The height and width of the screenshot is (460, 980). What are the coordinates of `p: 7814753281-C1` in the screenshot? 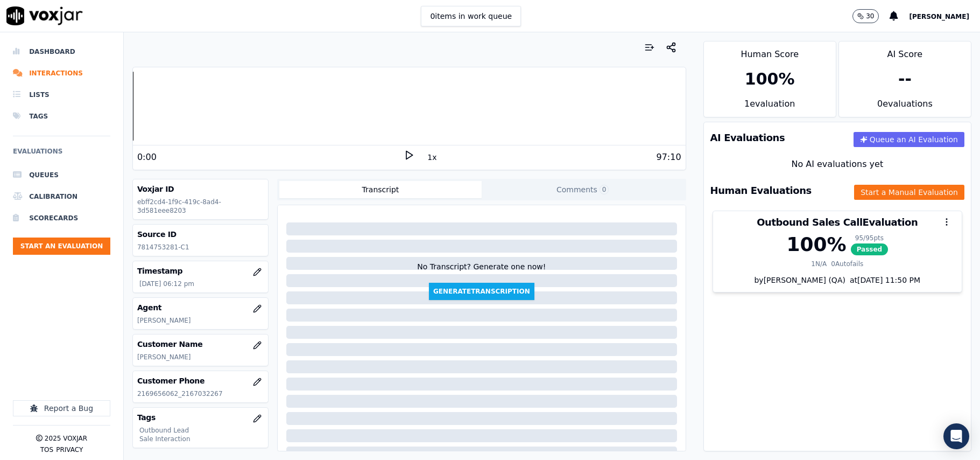 It's located at (200, 247).